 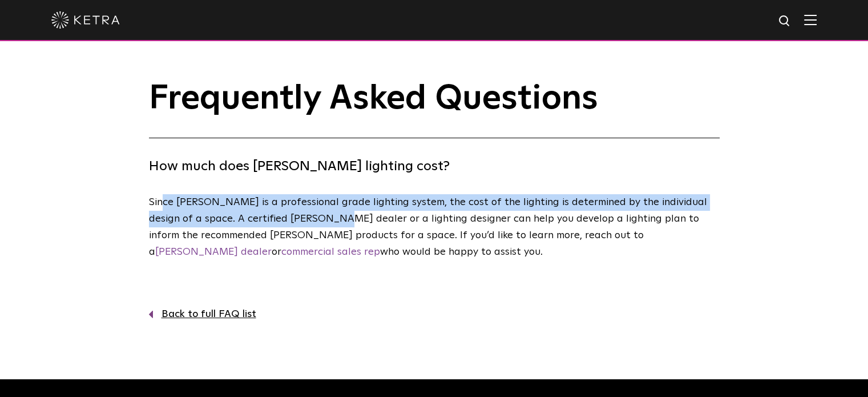 I want to click on a: Back to full FAQ list, so click(x=434, y=314).